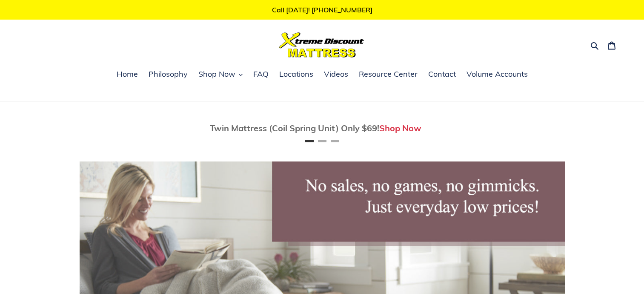  I want to click on button: Page 1, so click(309, 141).